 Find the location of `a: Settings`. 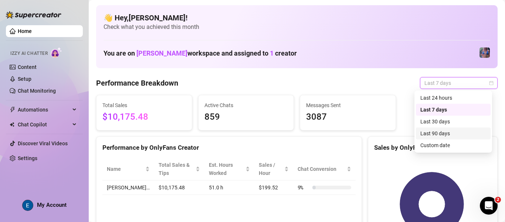

a: Settings is located at coordinates (27, 158).